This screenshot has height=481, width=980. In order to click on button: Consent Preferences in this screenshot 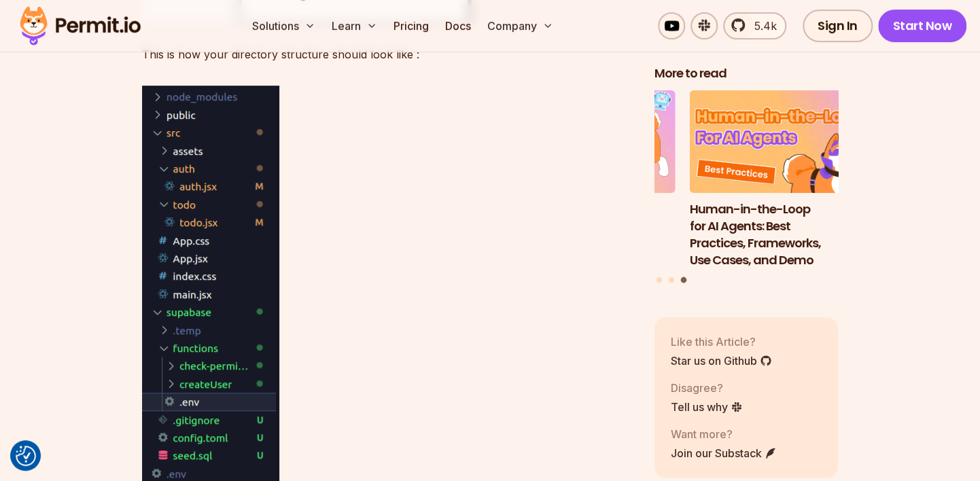, I will do `click(26, 456)`.